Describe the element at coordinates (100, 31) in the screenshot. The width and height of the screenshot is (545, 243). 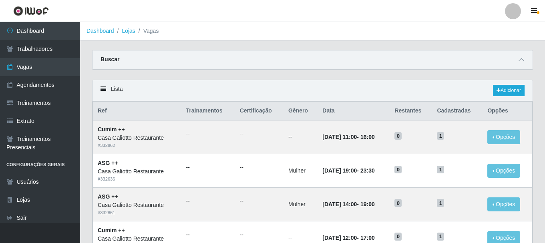
I see `a: Dashboard` at that location.